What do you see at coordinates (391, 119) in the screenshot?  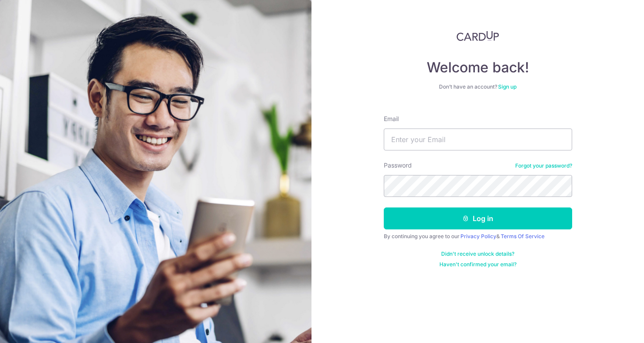 I see `label: Email` at bounding box center [391, 119].